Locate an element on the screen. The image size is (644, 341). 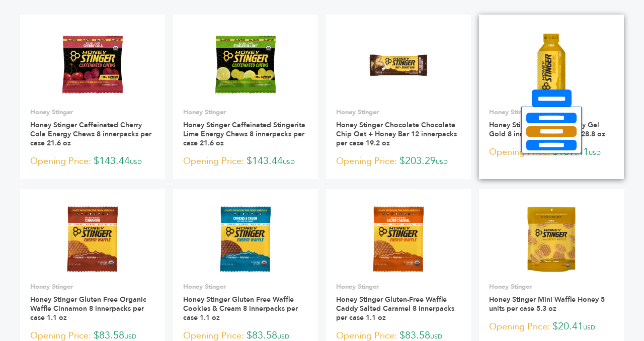
img: Honey Stinger Gluten Free Organic Waffle Cinnamon 8 innerpacks per case 1.1 oz is located at coordinates (93, 238).